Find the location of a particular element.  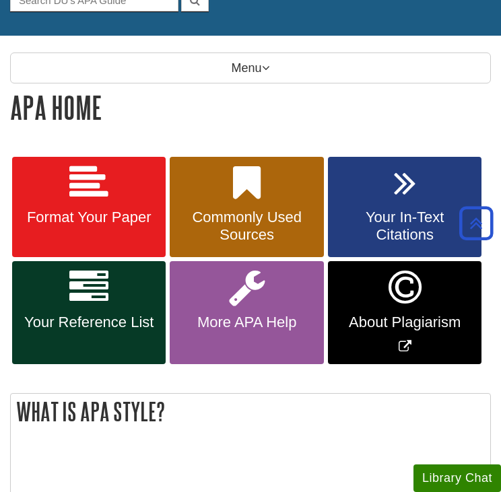

a: Your Reference List is located at coordinates (89, 312).